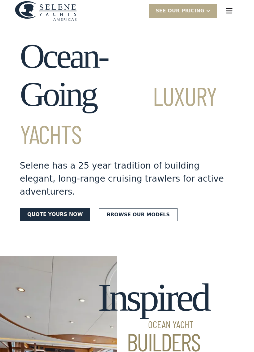  Describe the element at coordinates (46, 11) in the screenshot. I see `a: home` at that location.